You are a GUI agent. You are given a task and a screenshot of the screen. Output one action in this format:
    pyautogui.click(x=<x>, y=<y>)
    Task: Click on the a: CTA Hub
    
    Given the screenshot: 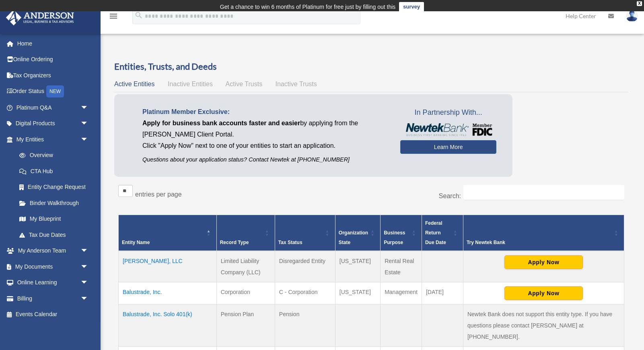 What is the action you would take?
    pyautogui.click(x=54, y=171)
    